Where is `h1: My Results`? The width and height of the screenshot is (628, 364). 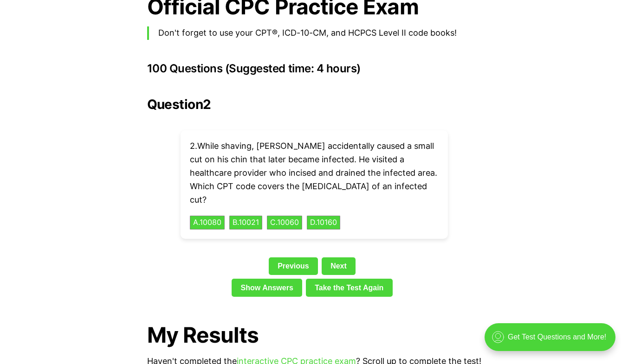
h1: My Results is located at coordinates (314, 335).